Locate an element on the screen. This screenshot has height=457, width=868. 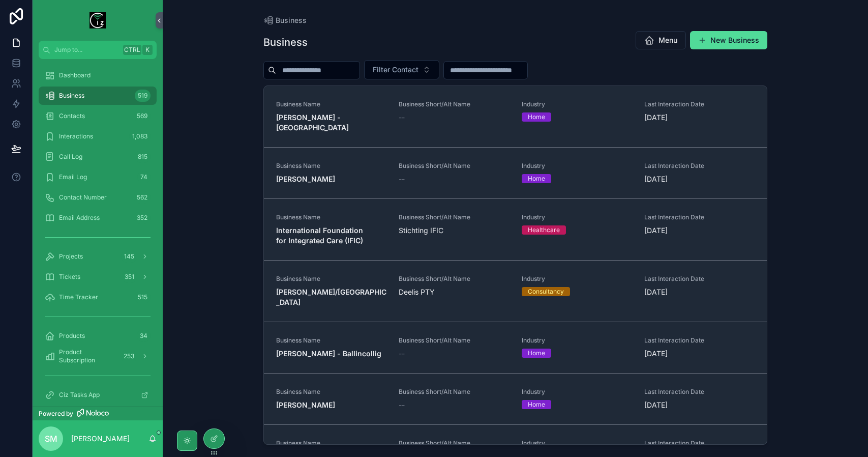
span: Products is located at coordinates (72, 336).